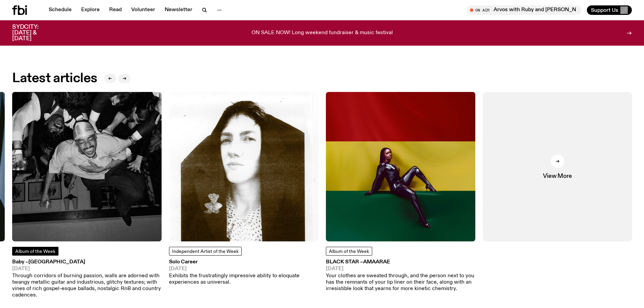  I want to click on h2: Latest articles, so click(55, 78).